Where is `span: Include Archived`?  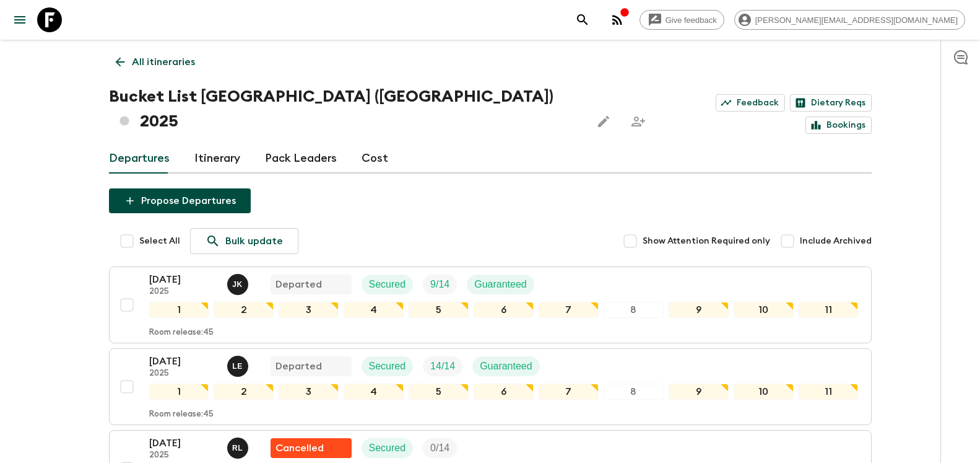 span: Include Archived is located at coordinates (836, 241).